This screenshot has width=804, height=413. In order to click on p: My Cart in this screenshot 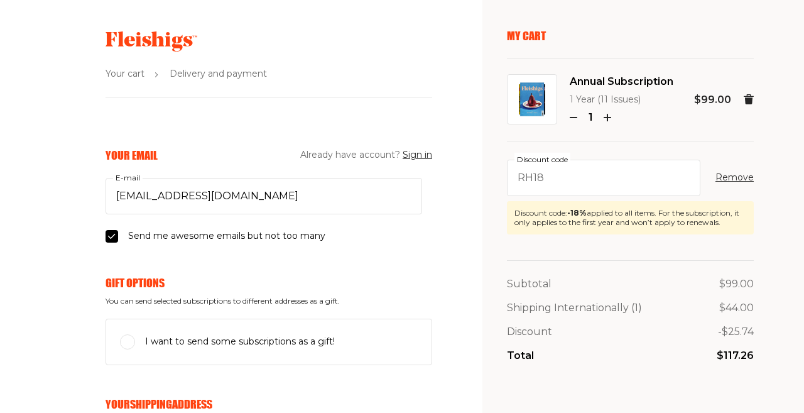, I will do `click(630, 36)`.